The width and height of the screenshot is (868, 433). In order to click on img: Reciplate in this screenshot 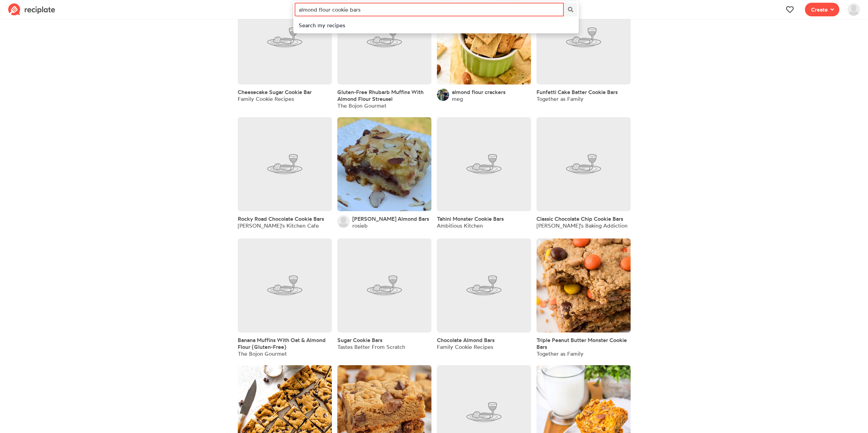, I will do `click(32, 9)`.